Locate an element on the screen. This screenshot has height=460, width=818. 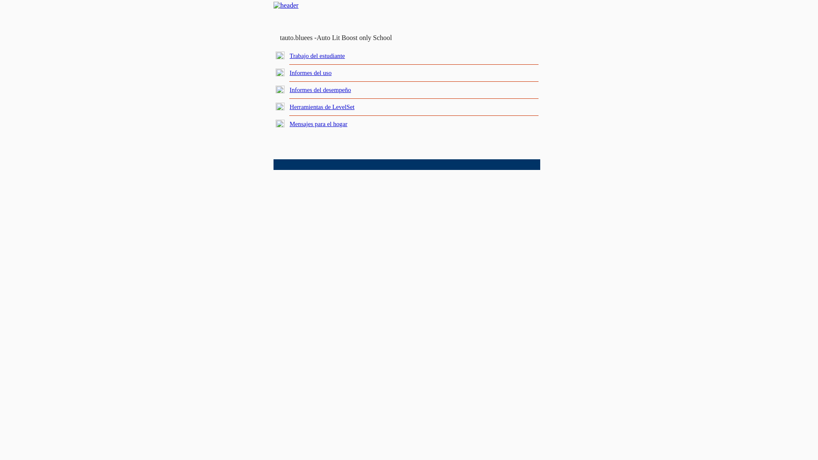
a: Trabajo del estudiante is located at coordinates (317, 56).